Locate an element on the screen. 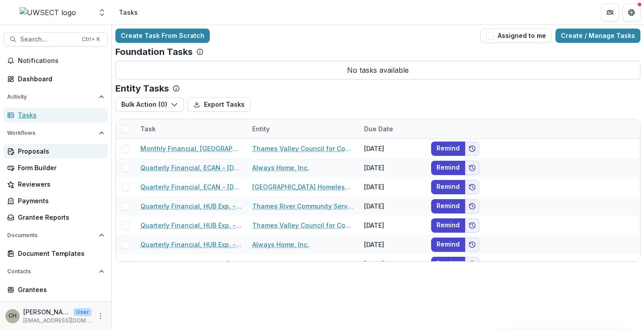  button: Search... is located at coordinates (56, 39).